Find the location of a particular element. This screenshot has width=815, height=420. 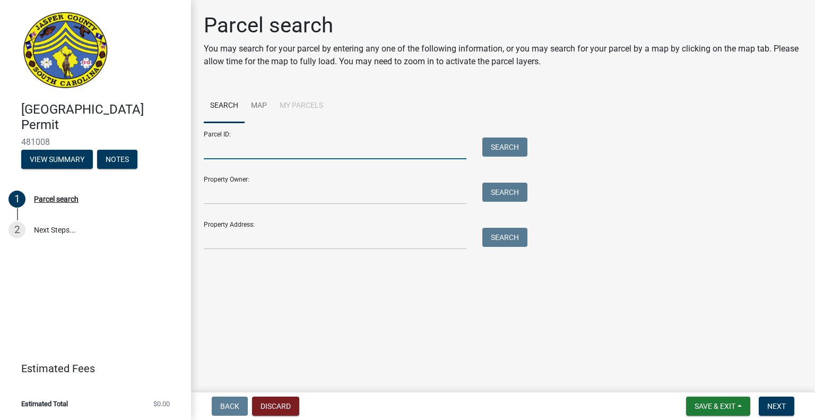

div: Parcel search is located at coordinates (56, 199).